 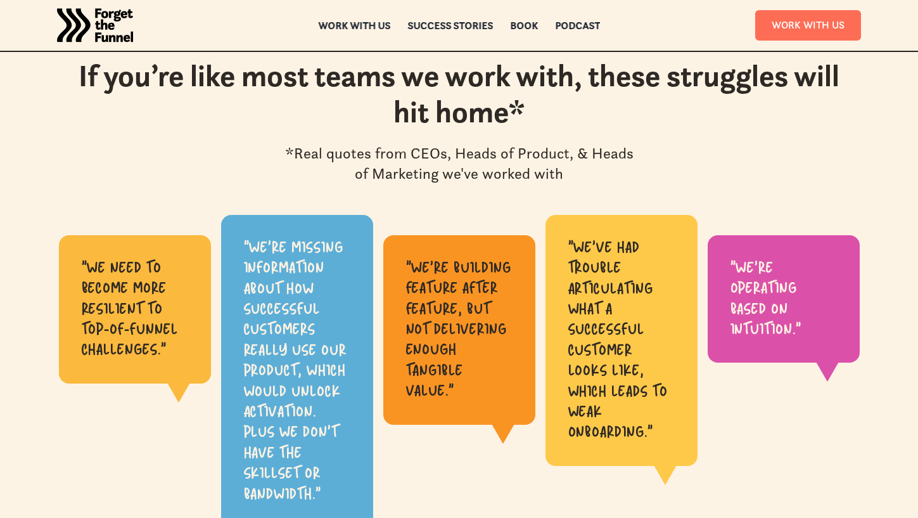 What do you see at coordinates (460, 330) in the screenshot?
I see `div: "we're building feature after feature, but not delivering enough tangible value."` at bounding box center [460, 330].